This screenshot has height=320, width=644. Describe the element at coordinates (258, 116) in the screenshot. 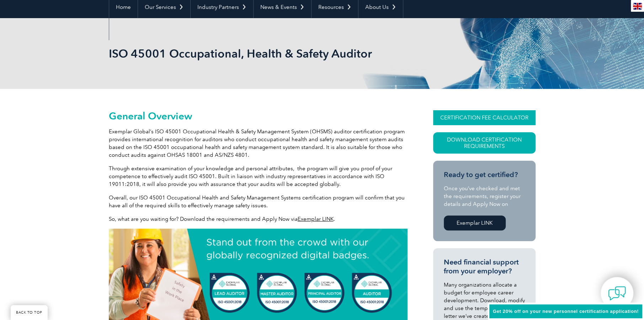

I see `h2: General Overview` at that location.